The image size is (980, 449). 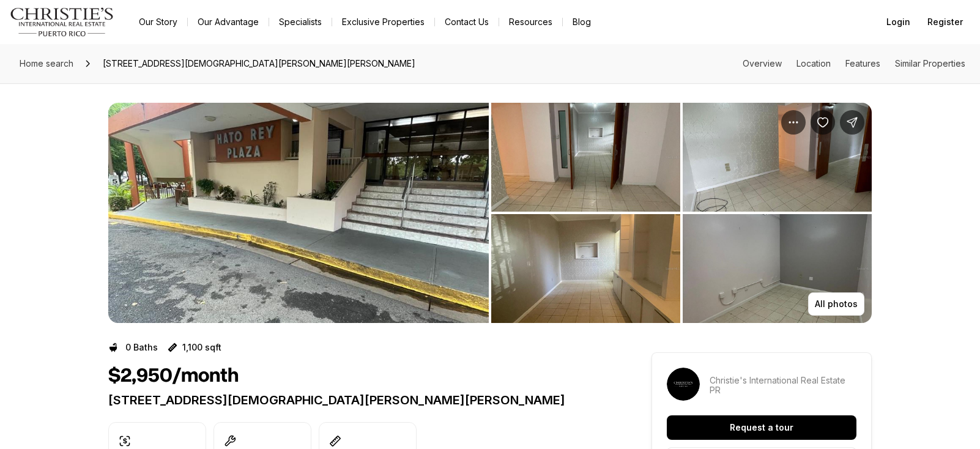 I want to click on button: Share Property: 200 JESUS T PINEIRO AVENUE, so click(x=852, y=122).